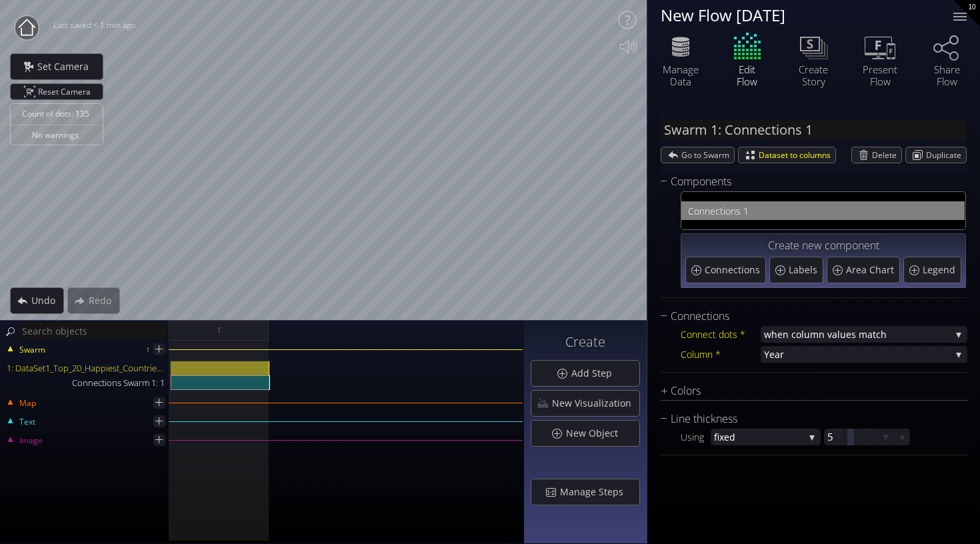 This screenshot has width=980, height=544. What do you see at coordinates (734, 270) in the screenshot?
I see `span: Connections` at bounding box center [734, 270].